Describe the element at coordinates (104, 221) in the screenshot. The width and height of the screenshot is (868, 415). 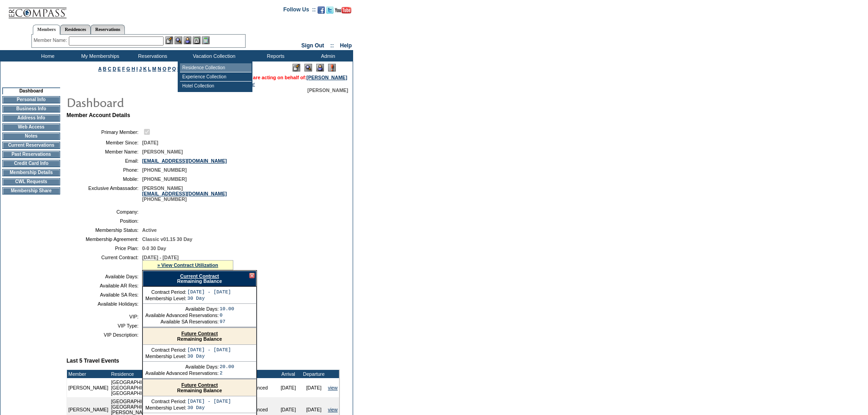
I see `td: Position:` at that location.